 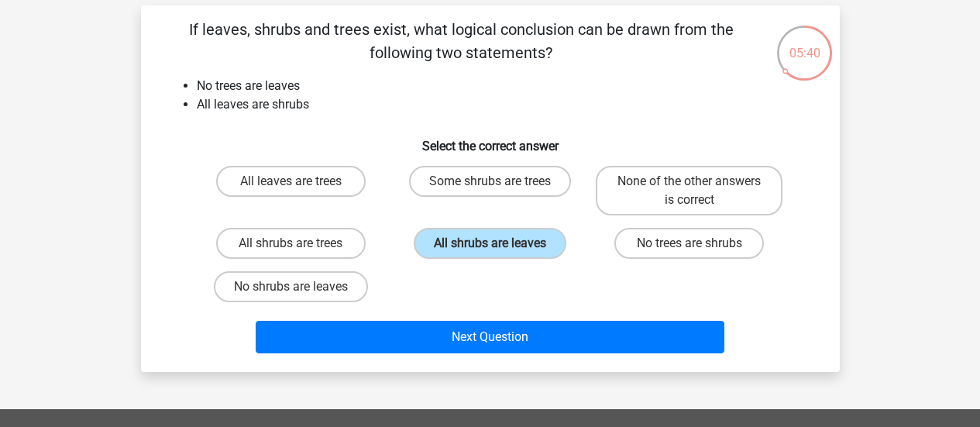 What do you see at coordinates (490, 243) in the screenshot?
I see `label: All shrubs are leaves` at bounding box center [490, 243].